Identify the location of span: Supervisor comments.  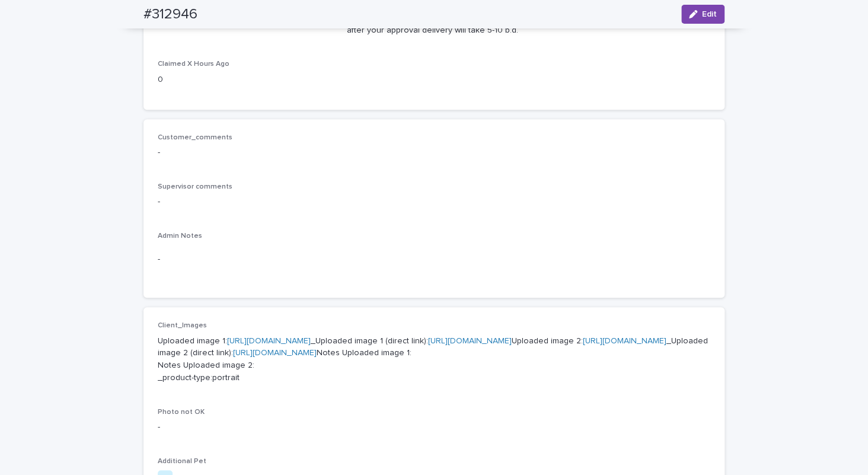
(195, 187).